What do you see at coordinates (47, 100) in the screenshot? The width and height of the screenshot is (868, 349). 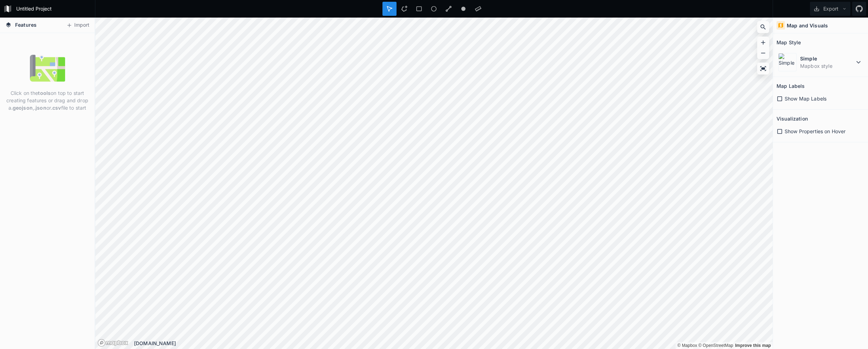 I see `p: Click on the on top to start creating features or drag and drop a , or file to start` at bounding box center [47, 100].